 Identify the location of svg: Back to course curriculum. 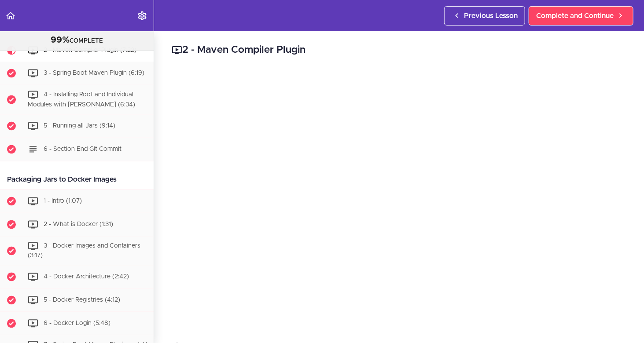
(11, 16).